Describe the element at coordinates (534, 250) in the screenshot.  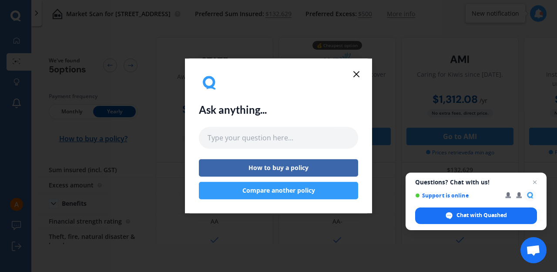
I see `div: Open chat` at that location.